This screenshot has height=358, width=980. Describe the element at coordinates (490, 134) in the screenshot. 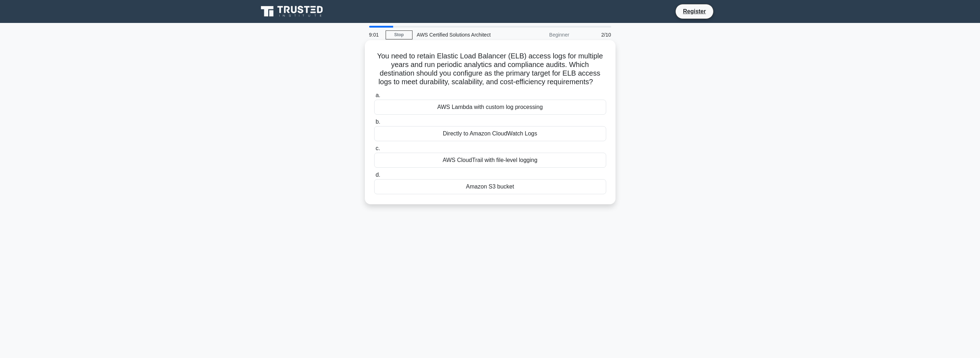

I see `div: Directly to Amazon CloudWatch Logs` at that location.